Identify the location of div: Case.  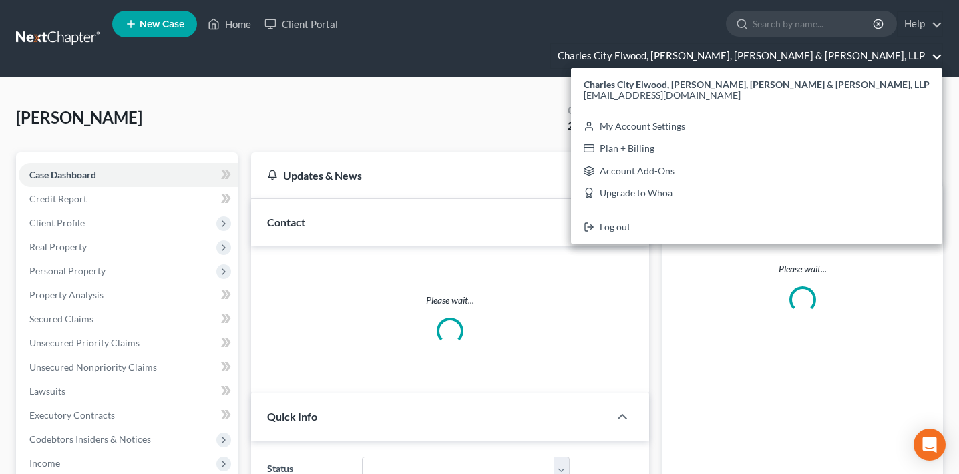
(591, 110).